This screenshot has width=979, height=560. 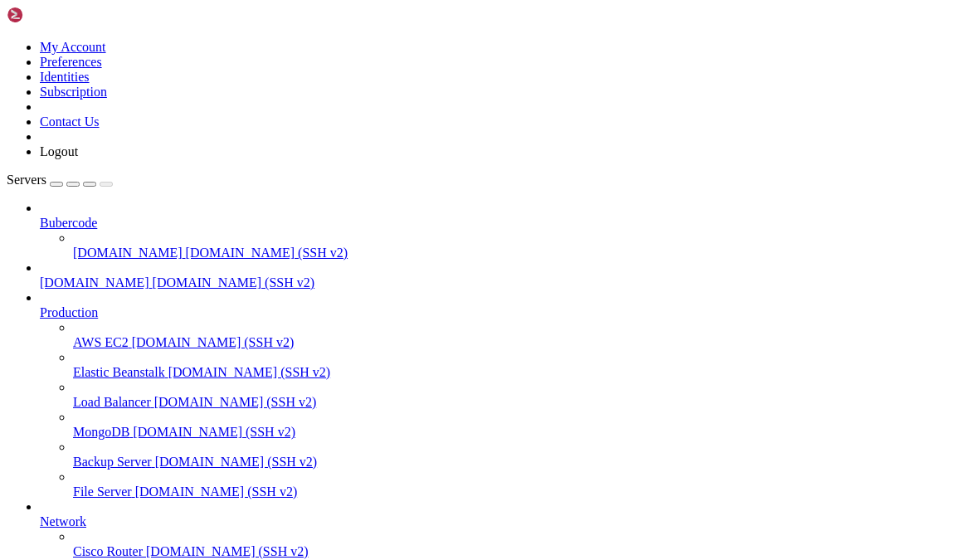 What do you see at coordinates (506, 522) in the screenshot?
I see `a: Network` at bounding box center [506, 522].